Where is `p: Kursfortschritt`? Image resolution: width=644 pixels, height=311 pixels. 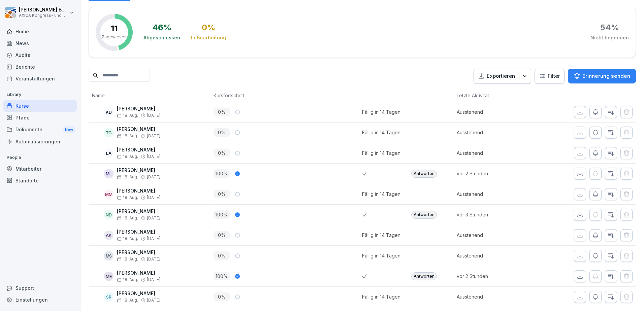 p: Kursfortschritt is located at coordinates (286, 96).